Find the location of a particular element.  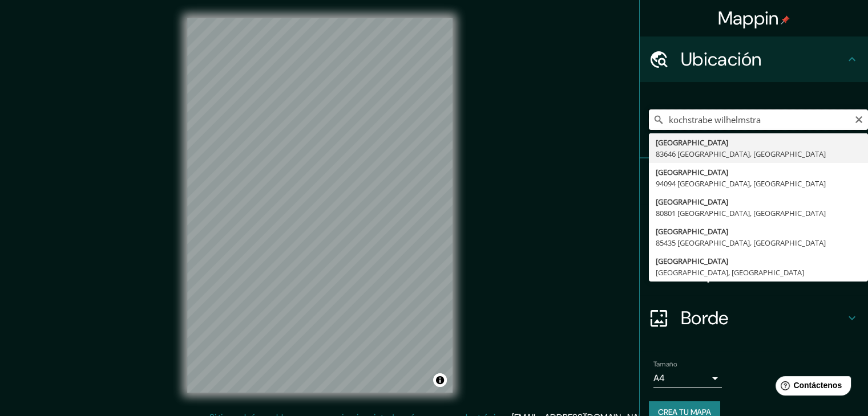

div: A4 is located at coordinates (688, 379).